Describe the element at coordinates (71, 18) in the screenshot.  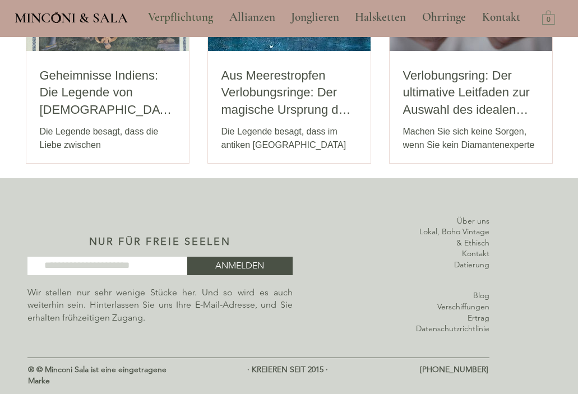
I see `span: MINCONI & SALA` at that location.